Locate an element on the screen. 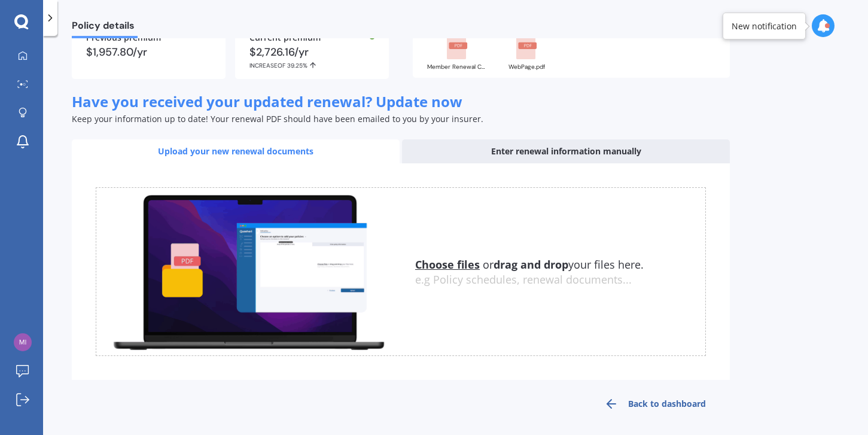  b: drag and drop is located at coordinates (531, 265).